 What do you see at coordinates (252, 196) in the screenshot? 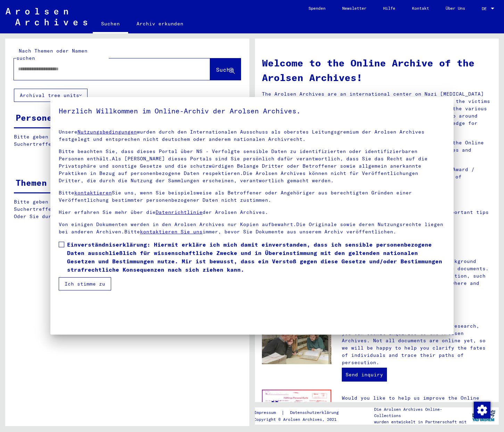
I see `p: Bitte Sie uns, wenn Sie beispielsweise als Betroffener oder Angehöriger aus berechtigten Gründen ...` at bounding box center [252, 196].